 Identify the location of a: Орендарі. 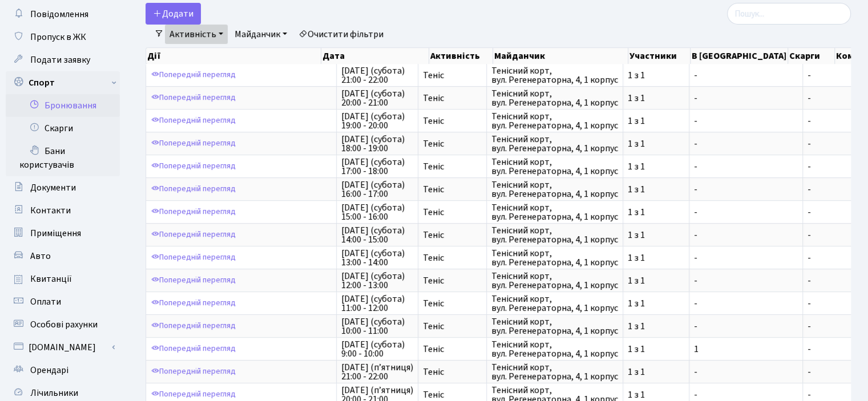
(63, 370).